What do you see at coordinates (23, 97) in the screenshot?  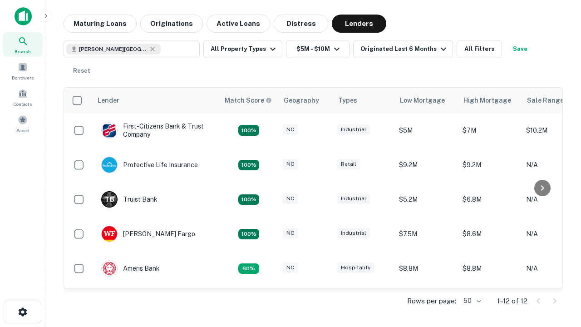 I see `a: Contacts` at bounding box center [23, 97].